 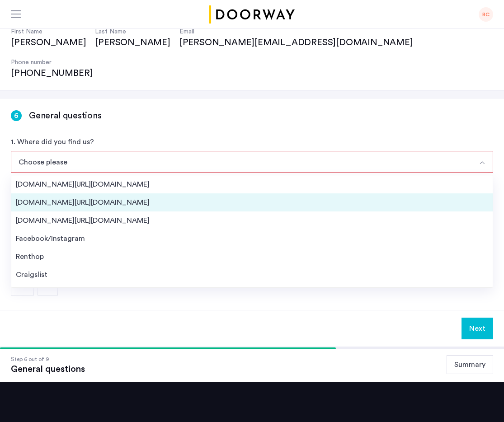 I want to click on div: Other, so click(x=252, y=293).